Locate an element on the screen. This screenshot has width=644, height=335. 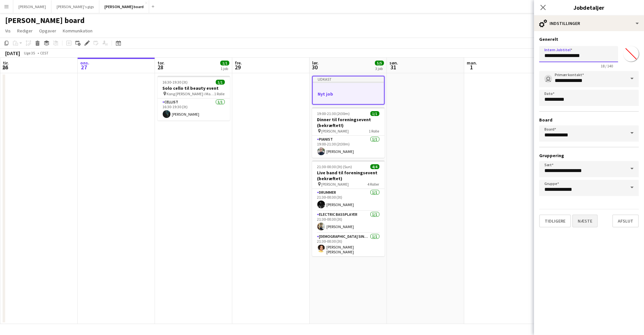
span: Kommunikation is located at coordinates (78, 31).